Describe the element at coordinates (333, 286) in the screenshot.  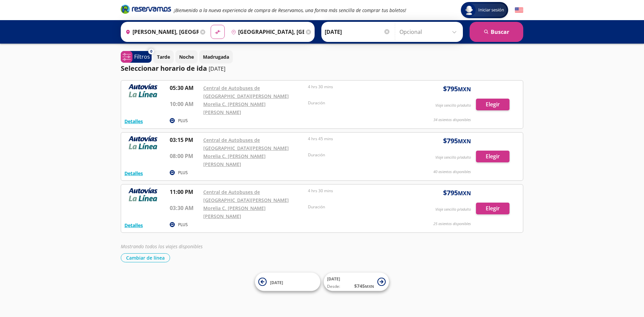
I see `span: Desde:` at that location.